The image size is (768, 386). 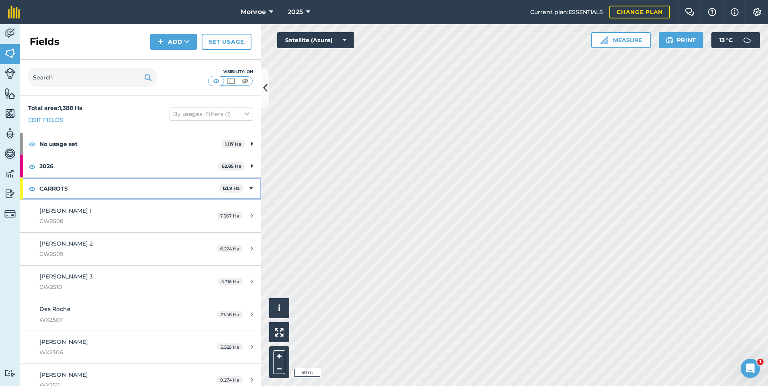 What do you see at coordinates (681, 40) in the screenshot?
I see `button: Print` at bounding box center [681, 40].